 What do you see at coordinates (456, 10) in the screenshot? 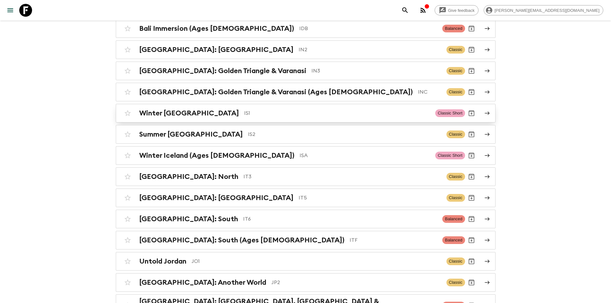
I see `a: Give feedback` at bounding box center [456, 10].